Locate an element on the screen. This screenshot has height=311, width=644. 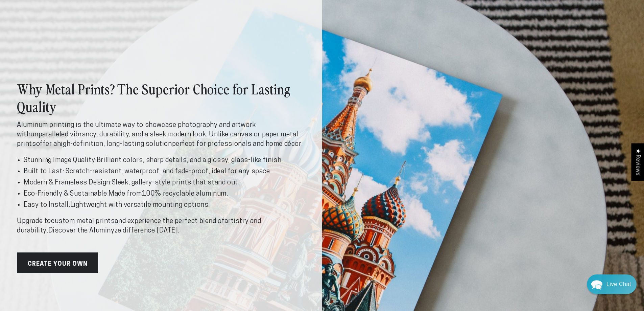
div: Contact Us Directly is located at coordinates (619, 284).